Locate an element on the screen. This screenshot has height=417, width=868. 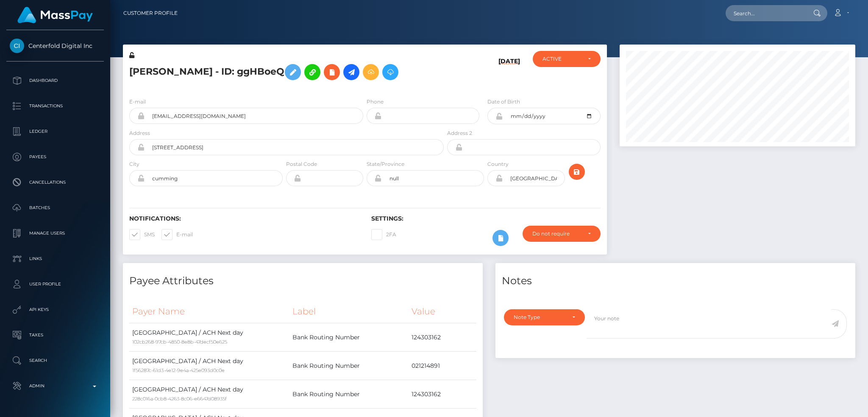
a: API Keys is located at coordinates (55, 310).